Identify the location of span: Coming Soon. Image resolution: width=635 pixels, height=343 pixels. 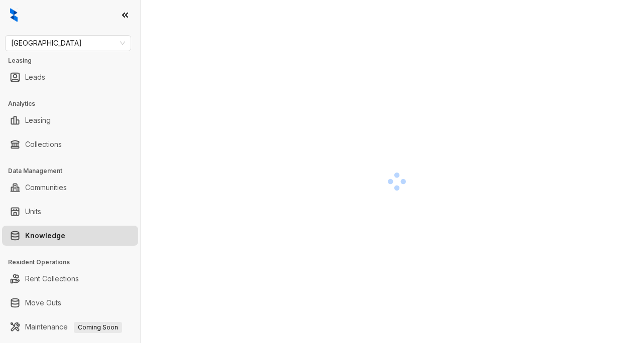
(98, 328).